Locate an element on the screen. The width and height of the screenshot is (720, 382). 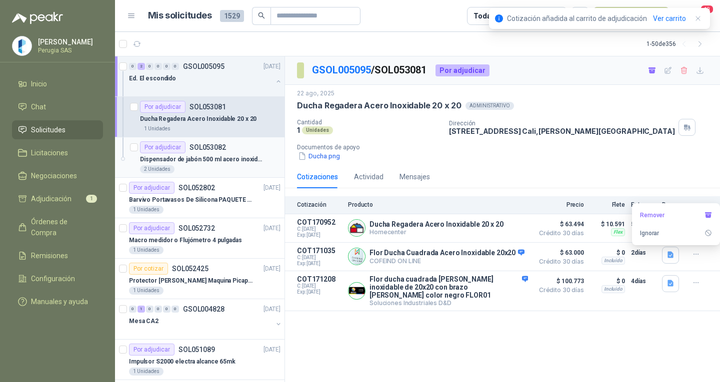
a: Órdenes de Compra is located at coordinates (57, 227).